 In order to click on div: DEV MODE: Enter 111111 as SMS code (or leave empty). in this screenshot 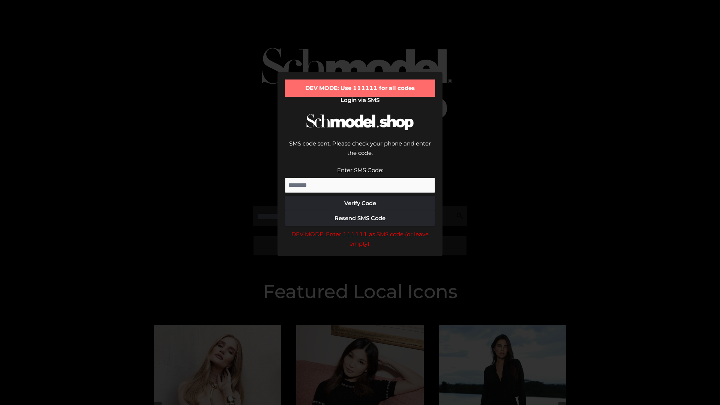, I will do `click(360, 239)`.